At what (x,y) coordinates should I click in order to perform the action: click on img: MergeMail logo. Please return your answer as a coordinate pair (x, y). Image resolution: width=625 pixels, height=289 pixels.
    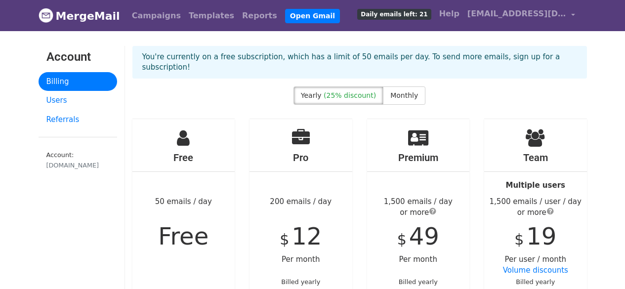
    Looking at the image, I should click on (46, 15).